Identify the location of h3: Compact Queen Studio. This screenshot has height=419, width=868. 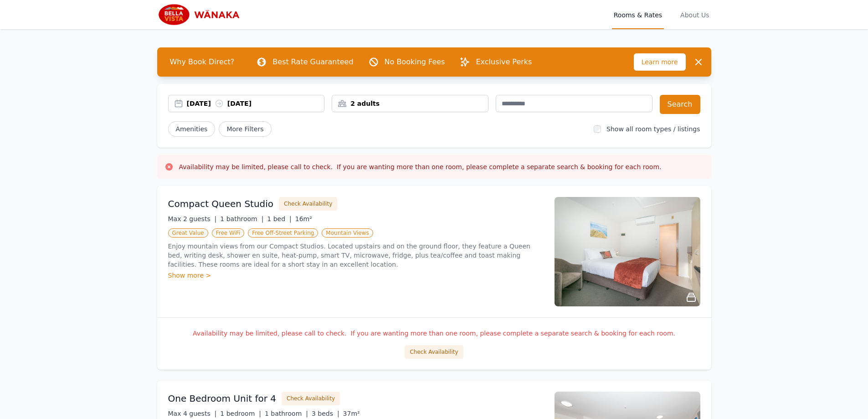
(221, 203).